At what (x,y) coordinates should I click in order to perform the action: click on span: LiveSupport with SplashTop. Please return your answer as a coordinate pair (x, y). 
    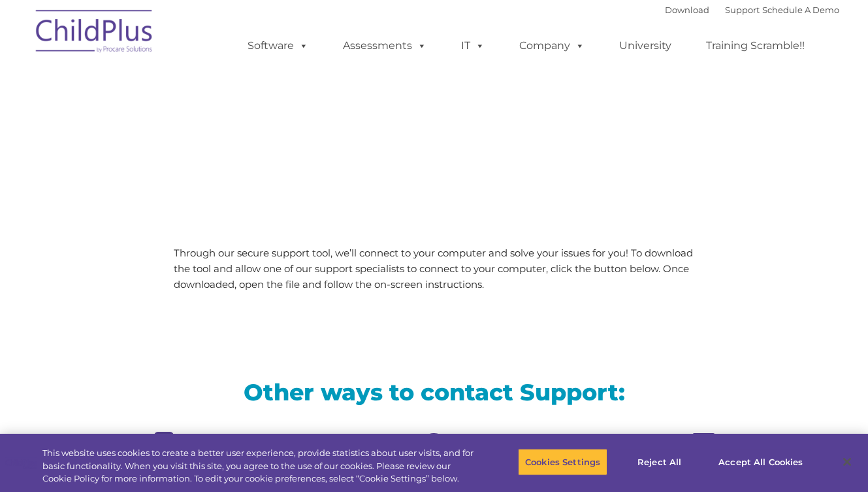
    Looking at the image, I should click on (284, 114).